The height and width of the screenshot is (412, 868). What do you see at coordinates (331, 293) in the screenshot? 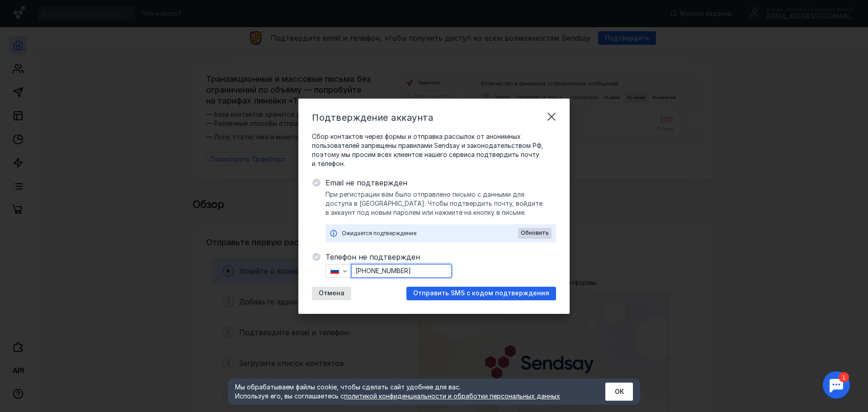
I see `span: Отмена` at bounding box center [331, 293].